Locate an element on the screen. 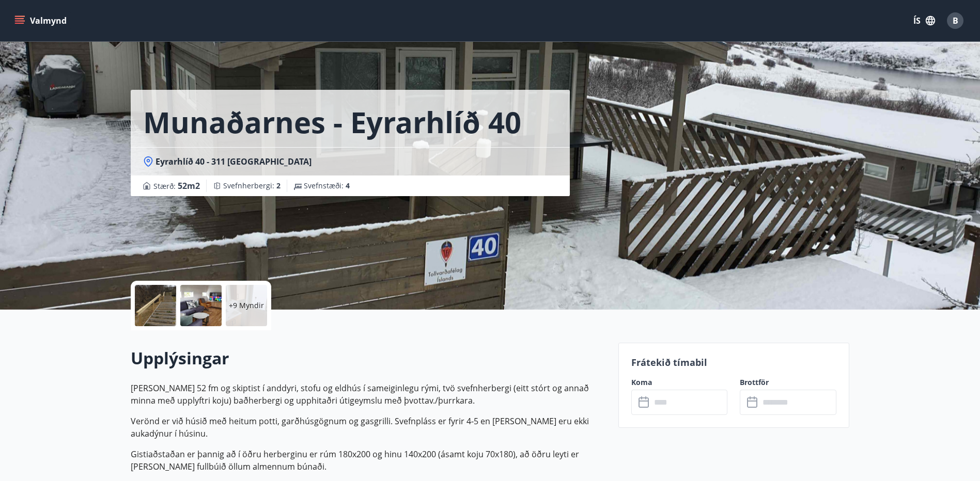  h2: Upplýsingar is located at coordinates (369, 358).